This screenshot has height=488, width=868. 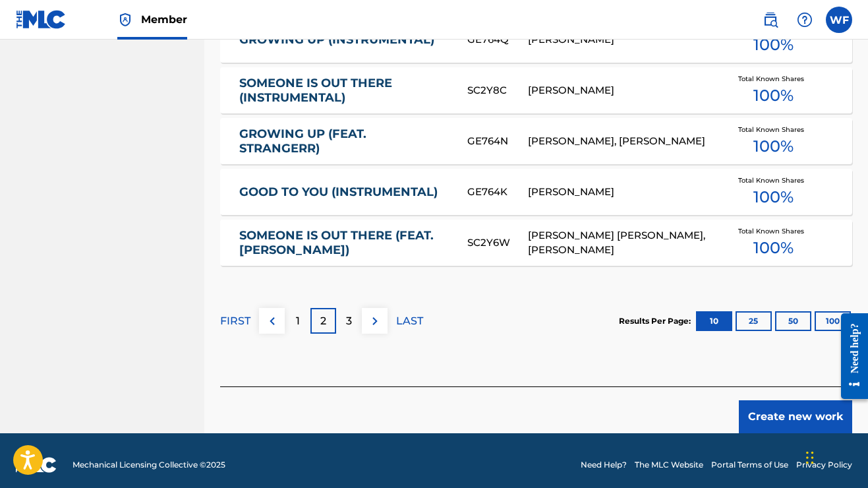 I want to click on button: 10, so click(x=714, y=321).